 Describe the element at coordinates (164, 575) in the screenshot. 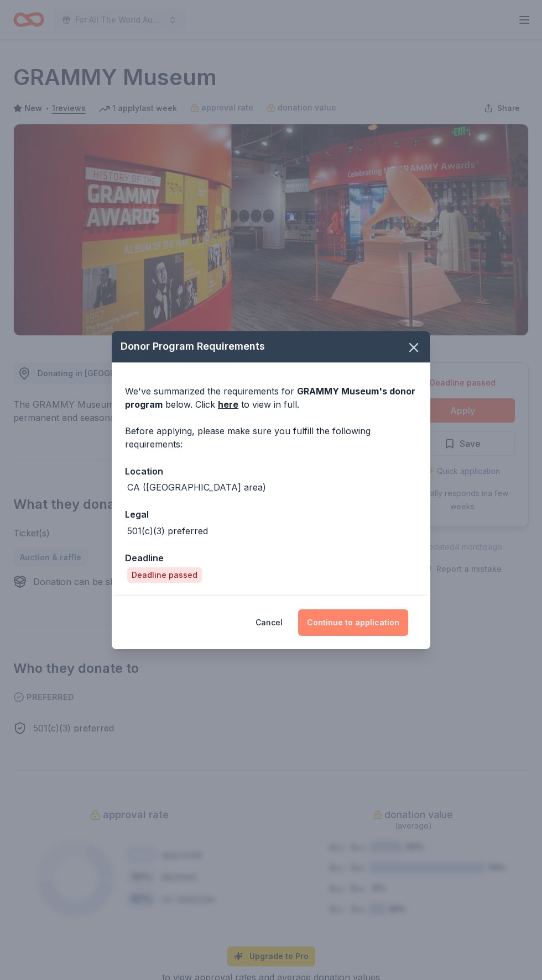

I see `div: Deadline passed` at that location.